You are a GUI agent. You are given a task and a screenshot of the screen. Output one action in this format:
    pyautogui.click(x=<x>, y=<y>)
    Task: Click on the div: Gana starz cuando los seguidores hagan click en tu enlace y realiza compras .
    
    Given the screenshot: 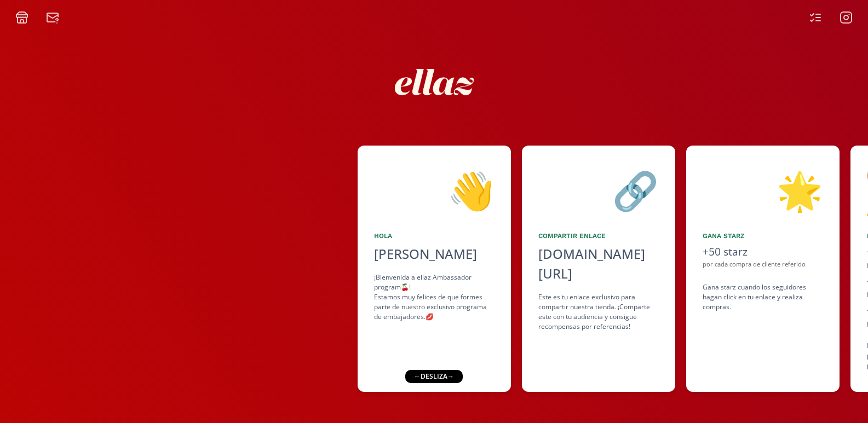 What is the action you would take?
    pyautogui.click(x=763, y=297)
    